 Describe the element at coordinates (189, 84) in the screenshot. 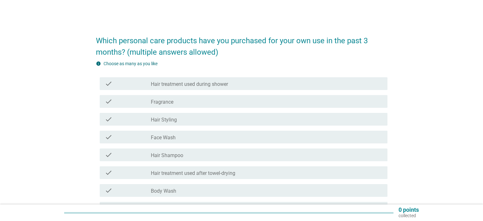

I see `label: Hair treatment used during shower` at that location.